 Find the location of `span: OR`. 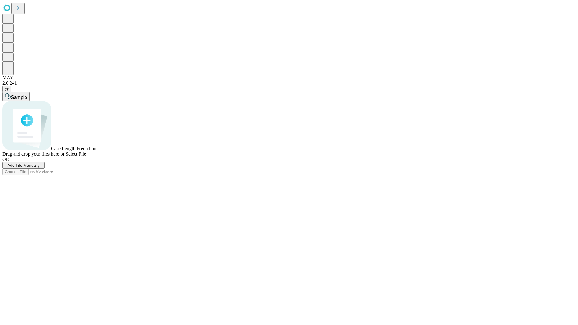

span: OR is located at coordinates (6, 159).